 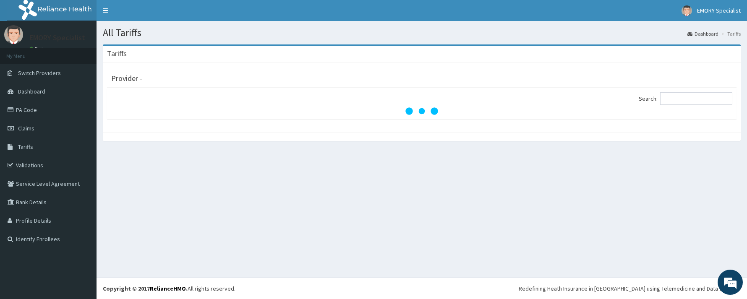 I want to click on input: Search:, so click(x=696, y=99).